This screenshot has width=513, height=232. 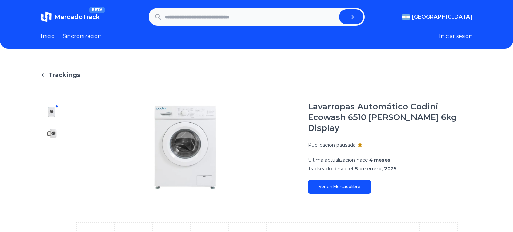 I want to click on span: Ultima actualizacion hace, so click(x=338, y=160).